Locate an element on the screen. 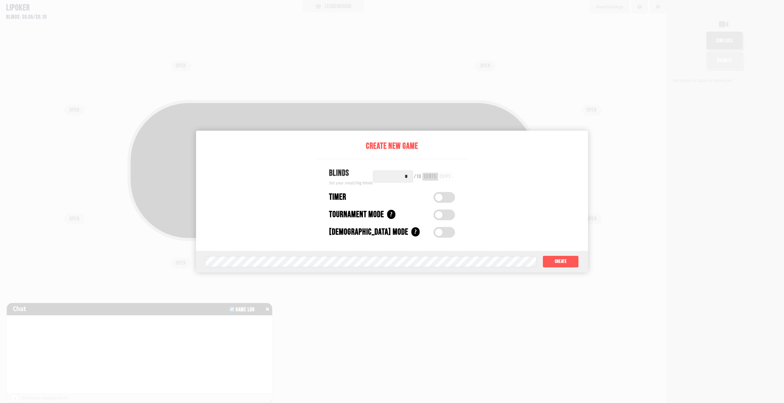  button: Create is located at coordinates (560, 262).